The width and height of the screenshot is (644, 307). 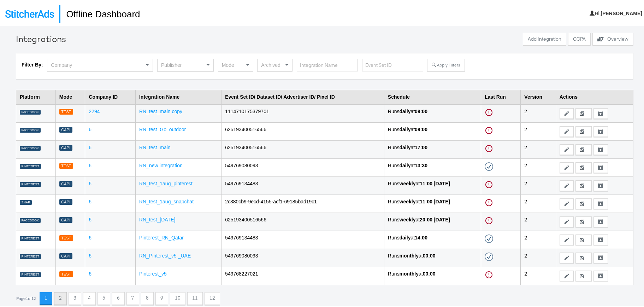 What do you see at coordinates (75, 297) in the screenshot?
I see `button: 3` at bounding box center [75, 297].